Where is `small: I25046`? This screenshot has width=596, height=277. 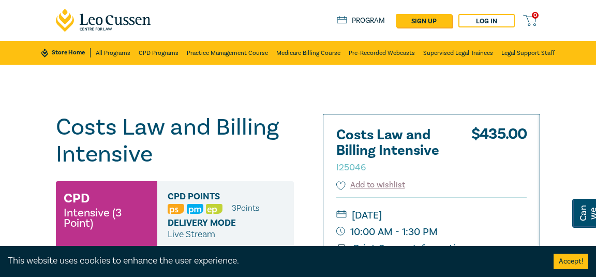 small: I25046 is located at coordinates (351, 167).